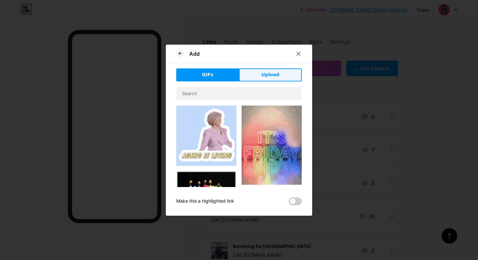 The width and height of the screenshot is (478, 260). What do you see at coordinates (239, 93) in the screenshot?
I see `input: Search` at bounding box center [239, 93].